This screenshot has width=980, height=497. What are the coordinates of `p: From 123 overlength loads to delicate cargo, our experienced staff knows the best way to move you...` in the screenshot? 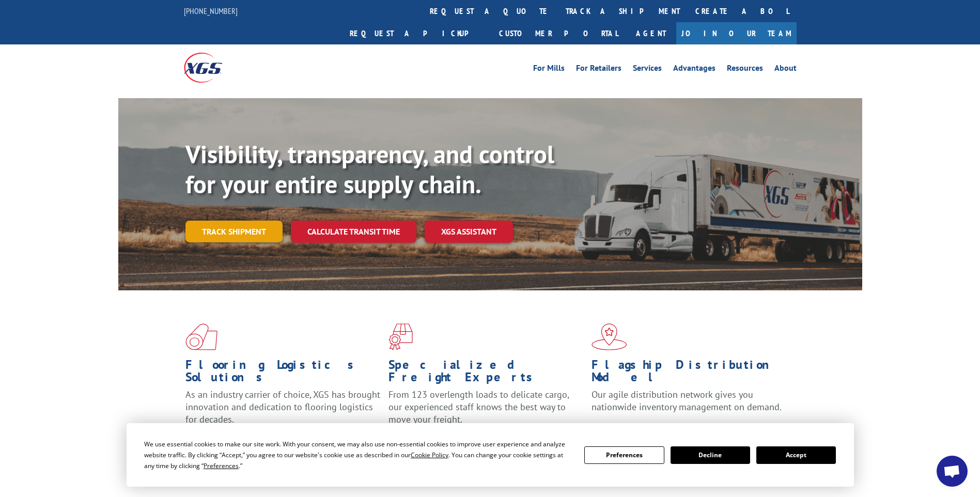 It's located at (486, 411).